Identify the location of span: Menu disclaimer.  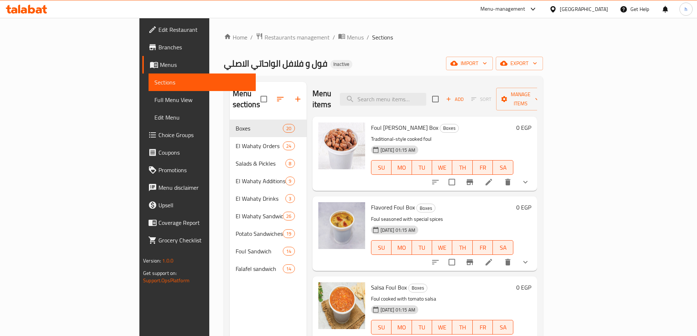
(204, 188).